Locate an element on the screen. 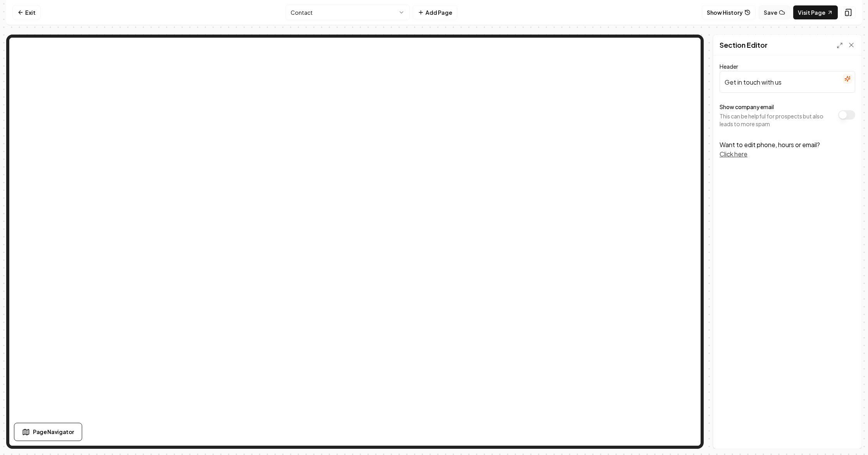 The width and height of the screenshot is (868, 455). label: Header is located at coordinates (729, 67).